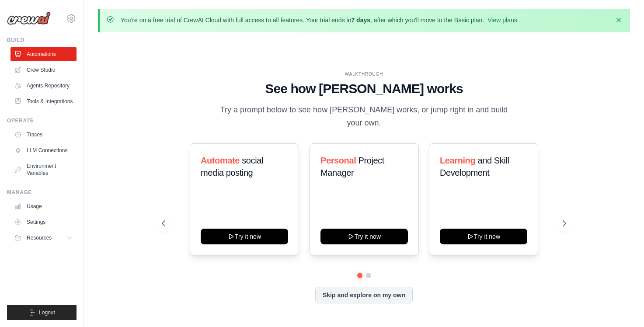 The height and width of the screenshot is (327, 644). What do you see at coordinates (43, 222) in the screenshot?
I see `a: Settings` at bounding box center [43, 222].